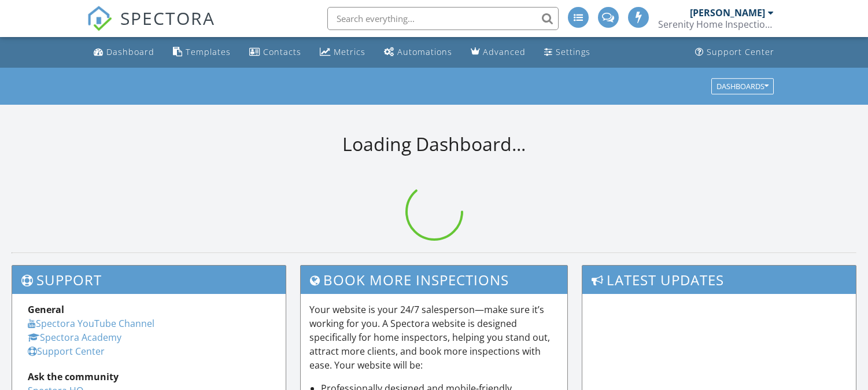  What do you see at coordinates (716, 24) in the screenshot?
I see `div: Serenity Home Inspections` at bounding box center [716, 24].